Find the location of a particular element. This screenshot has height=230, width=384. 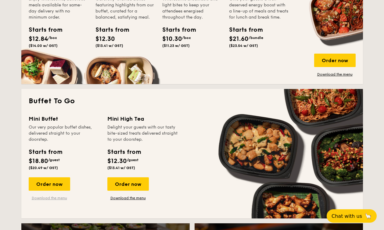

span: ($20.49 w/ GST) is located at coordinates (43, 168).